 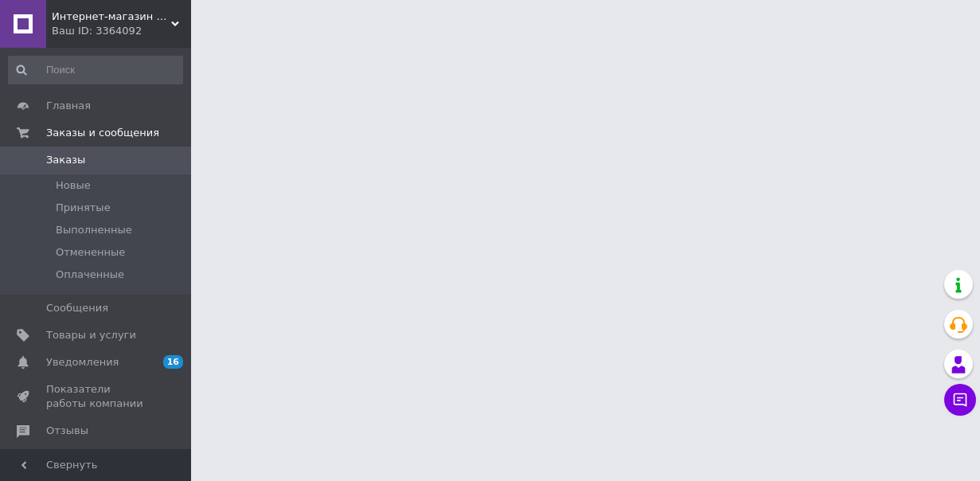 What do you see at coordinates (960, 399) in the screenshot?
I see `button: Чат с покупателем` at bounding box center [960, 399].